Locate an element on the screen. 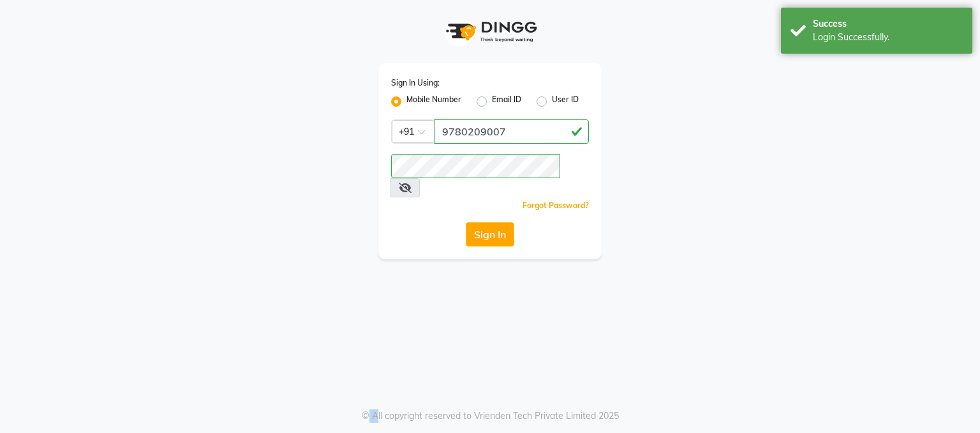  label: User ID is located at coordinates (565, 101).